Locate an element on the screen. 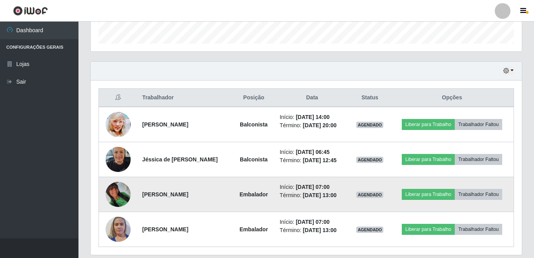  th: Data is located at coordinates (312, 98).